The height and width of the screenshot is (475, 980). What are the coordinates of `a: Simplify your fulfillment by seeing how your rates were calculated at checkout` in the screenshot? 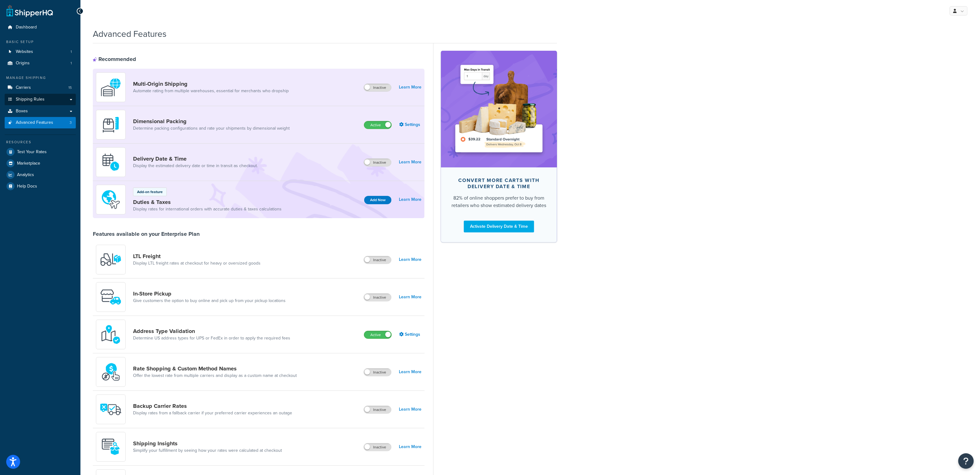 It's located at (207, 450).